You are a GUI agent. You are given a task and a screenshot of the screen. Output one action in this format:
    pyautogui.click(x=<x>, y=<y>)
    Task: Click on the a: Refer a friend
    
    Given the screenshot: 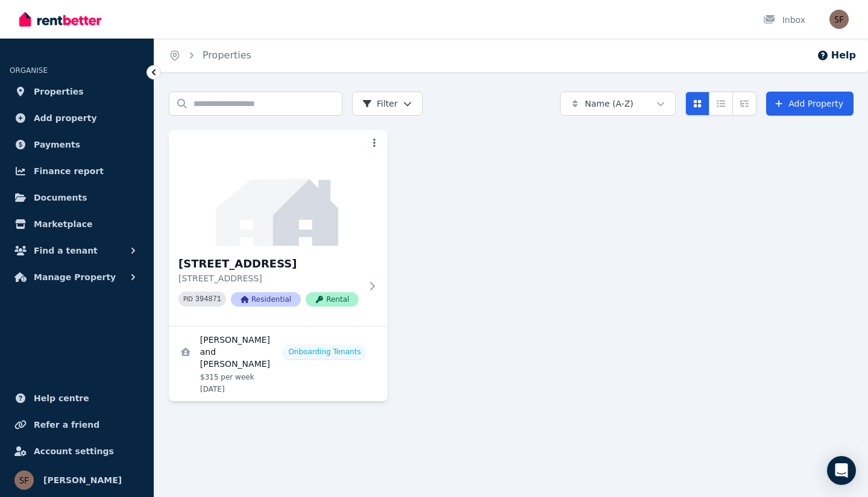 What is the action you would take?
    pyautogui.click(x=76, y=425)
    